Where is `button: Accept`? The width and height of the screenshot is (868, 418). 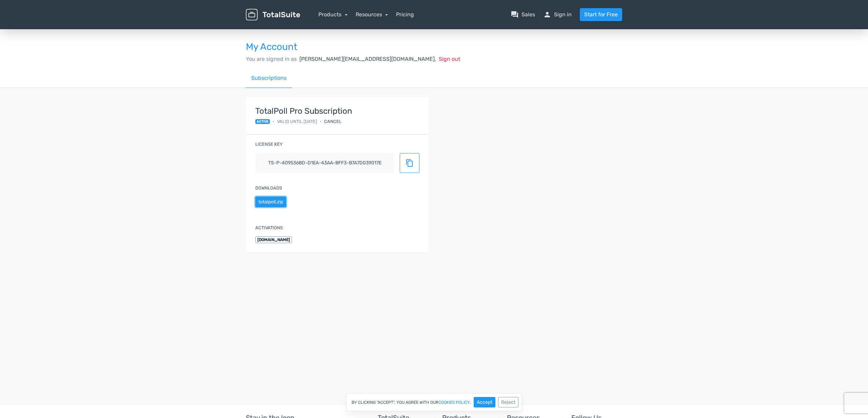
button: Accept is located at coordinates (485, 402).